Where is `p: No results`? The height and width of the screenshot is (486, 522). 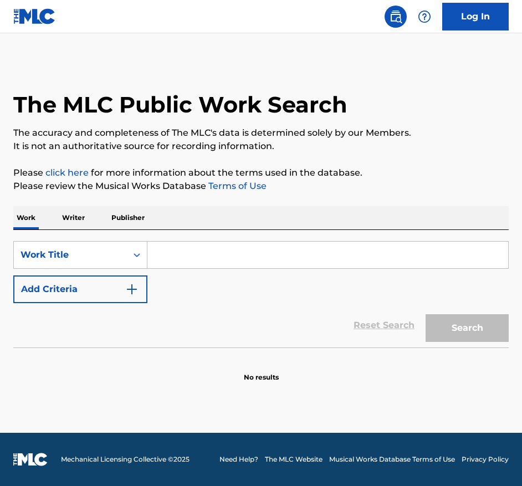
p: No results is located at coordinates (261, 371).